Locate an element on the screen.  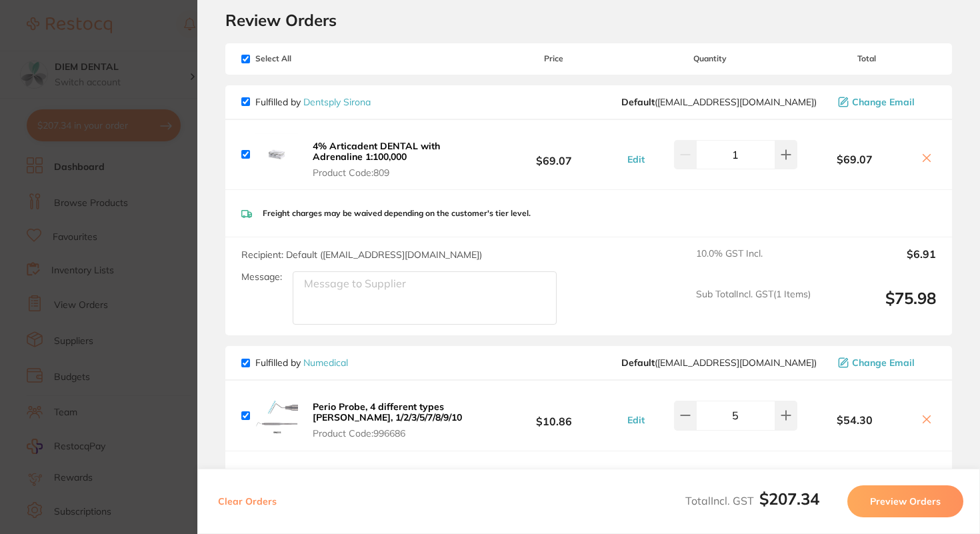
output: $6.91 is located at coordinates (879, 262).